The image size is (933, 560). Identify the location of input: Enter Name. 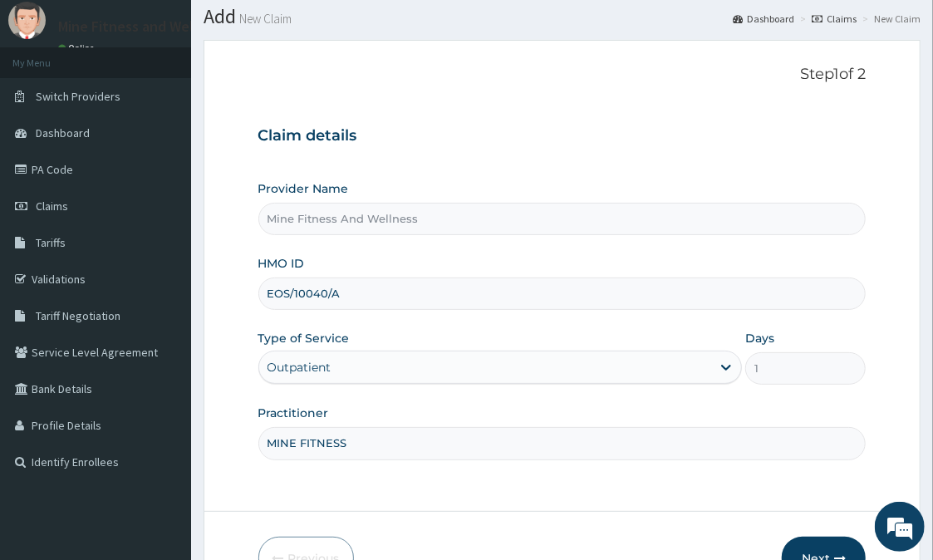
(563, 443).